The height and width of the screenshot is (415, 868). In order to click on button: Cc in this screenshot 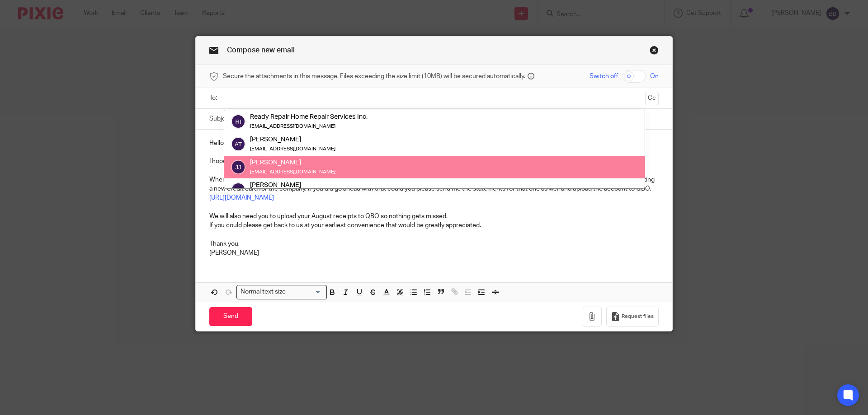, I will do `click(652, 98)`.